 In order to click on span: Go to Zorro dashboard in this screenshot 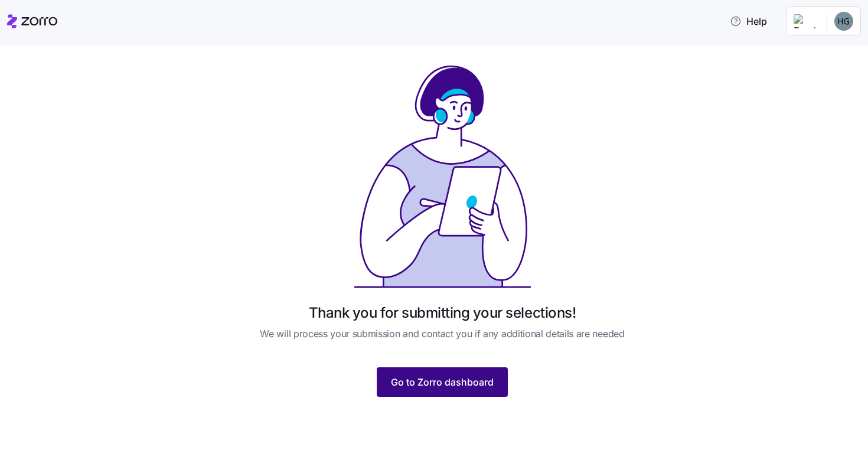, I will do `click(443, 382)`.